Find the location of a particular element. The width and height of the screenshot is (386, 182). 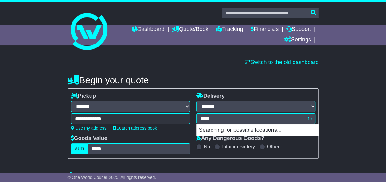

typeahead: Please provide city is located at coordinates (256, 119).